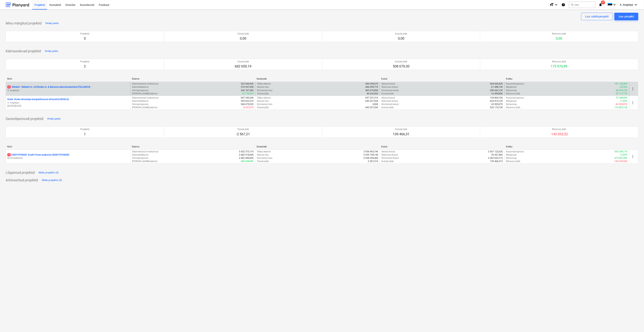 This screenshot has width=644, height=332. What do you see at coordinates (622, 90) in the screenshot?
I see `p: 44 014,72€` at bounding box center [622, 90].